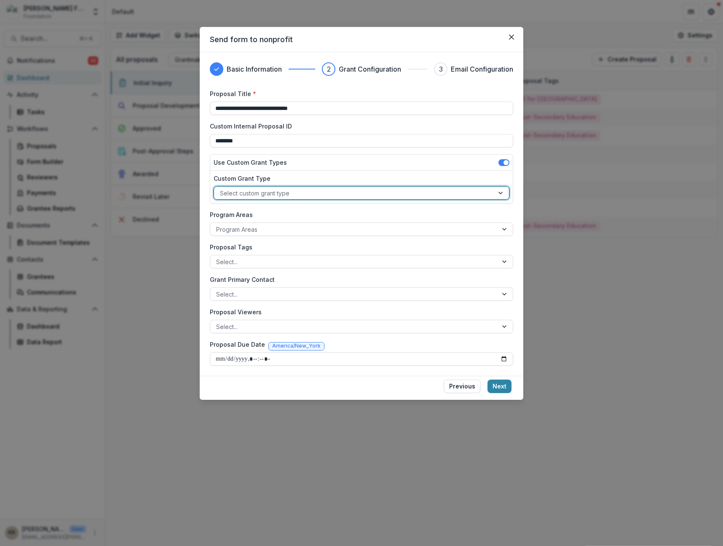 The image size is (723, 546). Describe the element at coordinates (361, 69) in the screenshot. I see `div: Progress` at that location.